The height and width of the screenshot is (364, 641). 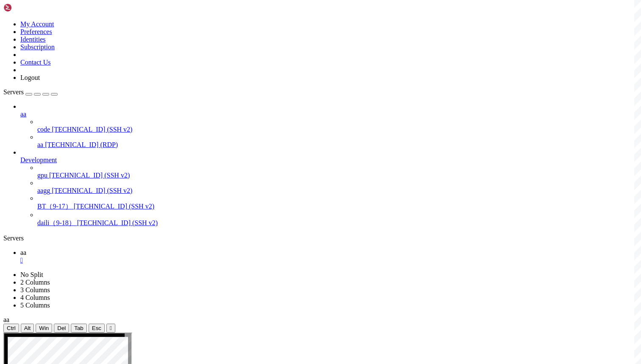 What do you see at coordinates (36, 282) in the screenshot?
I see `a: 2 Columns` at bounding box center [36, 282].